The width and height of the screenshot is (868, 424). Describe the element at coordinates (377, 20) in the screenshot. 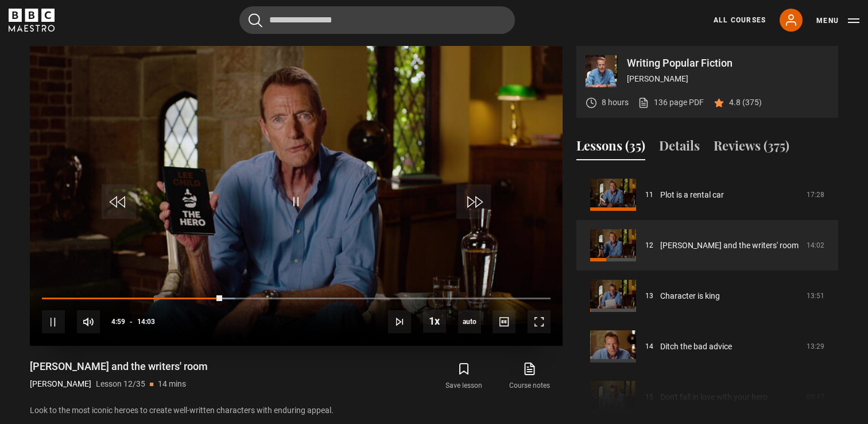

I see `input: Search` at that location.